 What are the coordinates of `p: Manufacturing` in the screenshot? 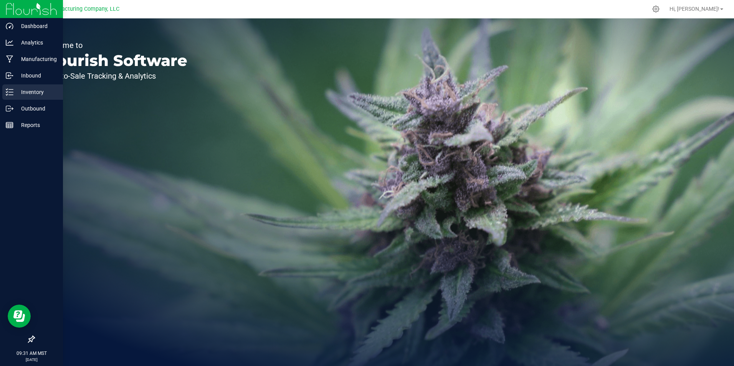 It's located at (36, 59).